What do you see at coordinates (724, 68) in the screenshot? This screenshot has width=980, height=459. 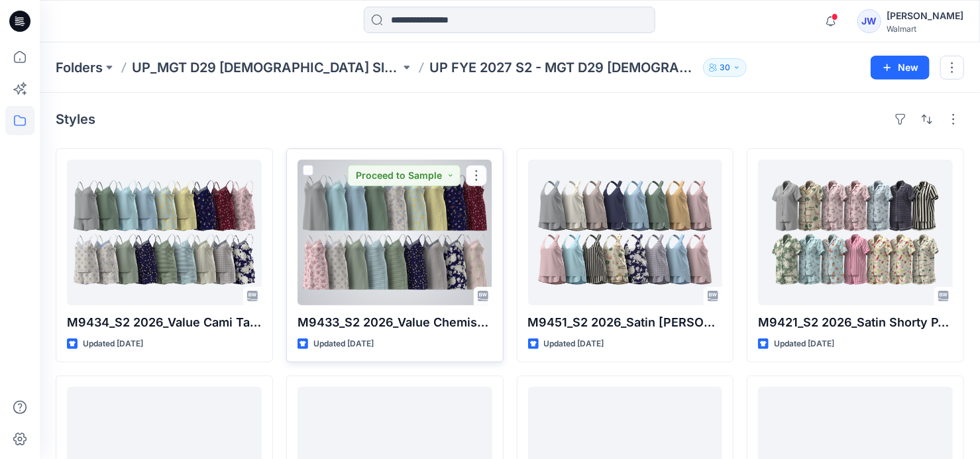 I see `p: 30` at bounding box center [724, 68].